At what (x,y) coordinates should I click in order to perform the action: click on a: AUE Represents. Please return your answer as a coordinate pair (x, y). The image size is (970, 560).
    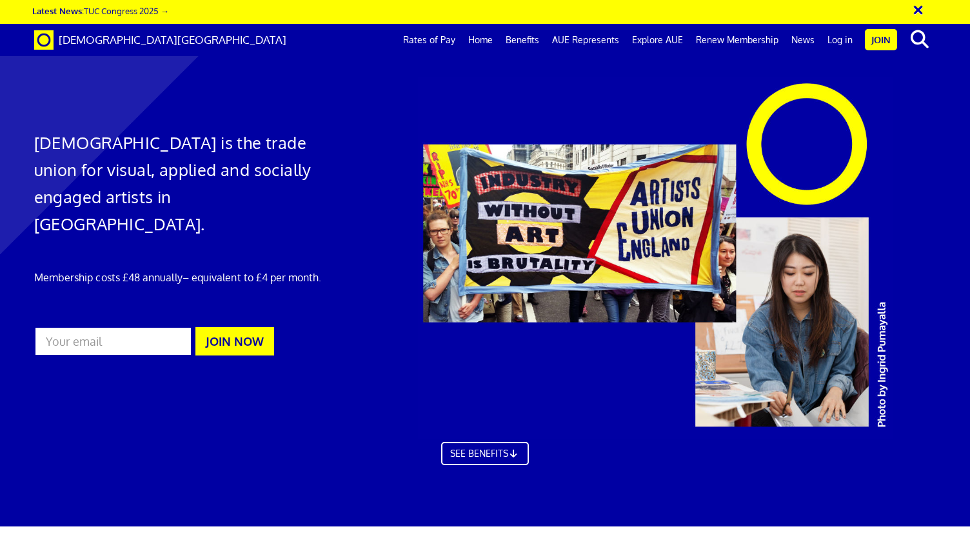
    Looking at the image, I should click on (585, 40).